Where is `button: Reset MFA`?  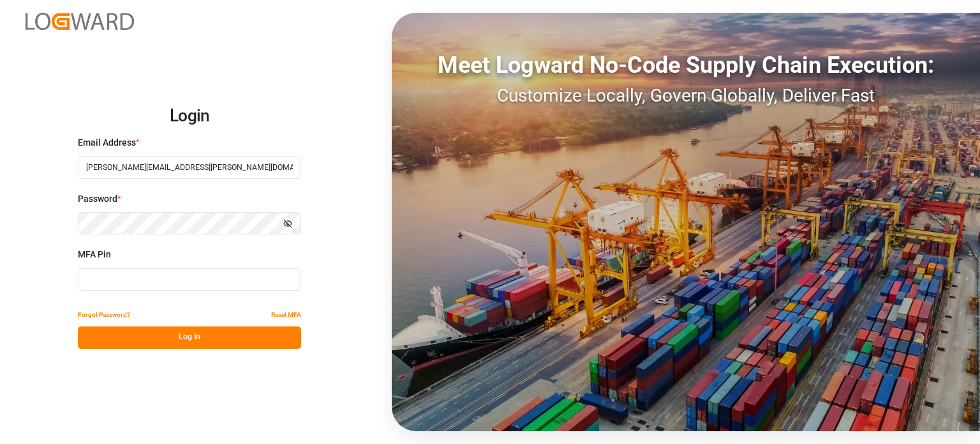
button: Reset MFA is located at coordinates (286, 315).